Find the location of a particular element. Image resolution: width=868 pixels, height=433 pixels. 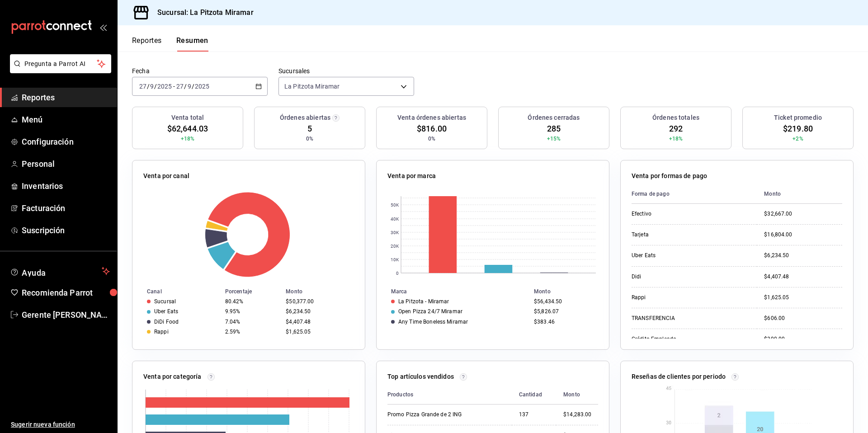

div: 2.59% is located at coordinates (252, 332).